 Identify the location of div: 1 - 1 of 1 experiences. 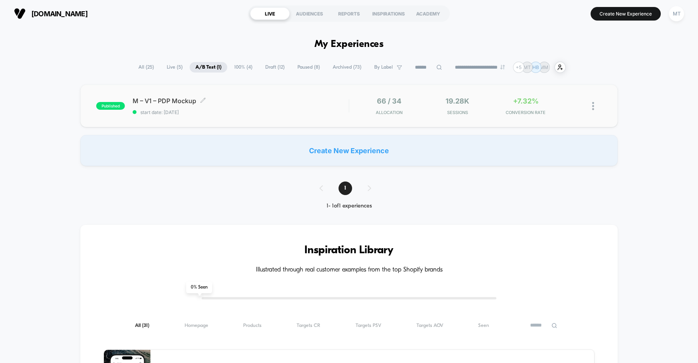
(349, 206).